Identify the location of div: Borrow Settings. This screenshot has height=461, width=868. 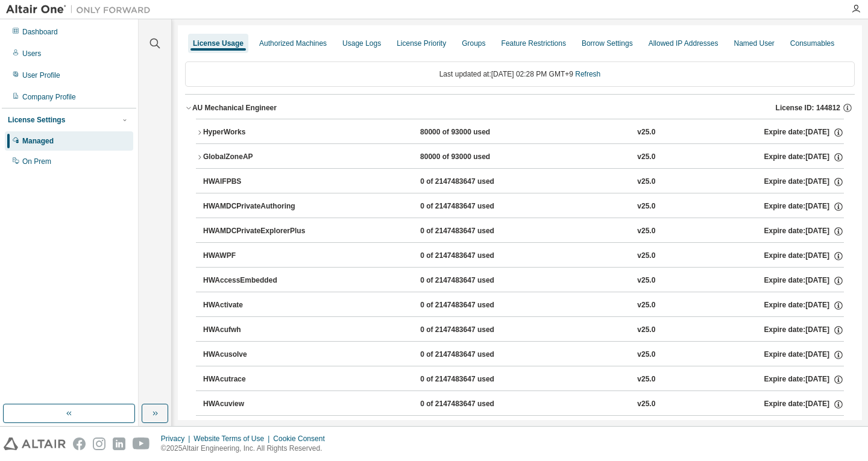
(608, 44).